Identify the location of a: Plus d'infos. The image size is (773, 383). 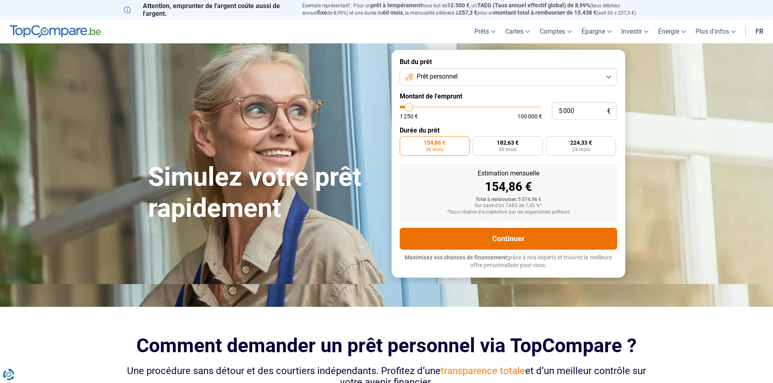
(715, 31).